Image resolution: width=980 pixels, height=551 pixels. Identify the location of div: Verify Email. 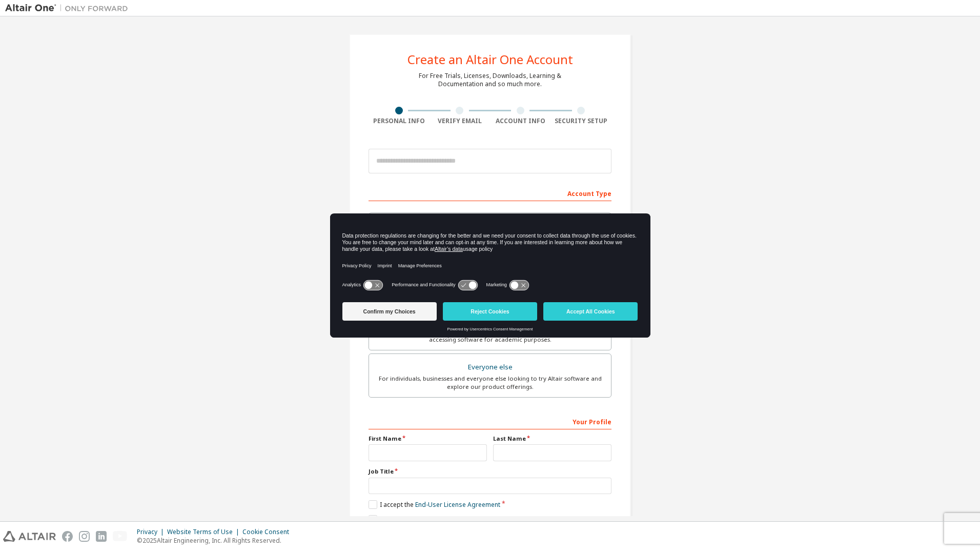
(460, 121).